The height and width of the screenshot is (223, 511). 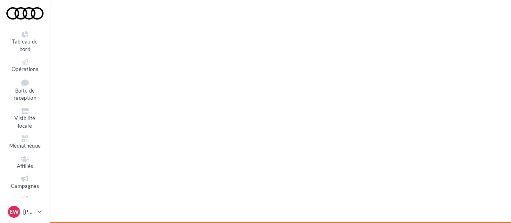 What do you see at coordinates (25, 118) in the screenshot?
I see `a: Visibilité locale` at bounding box center [25, 118].